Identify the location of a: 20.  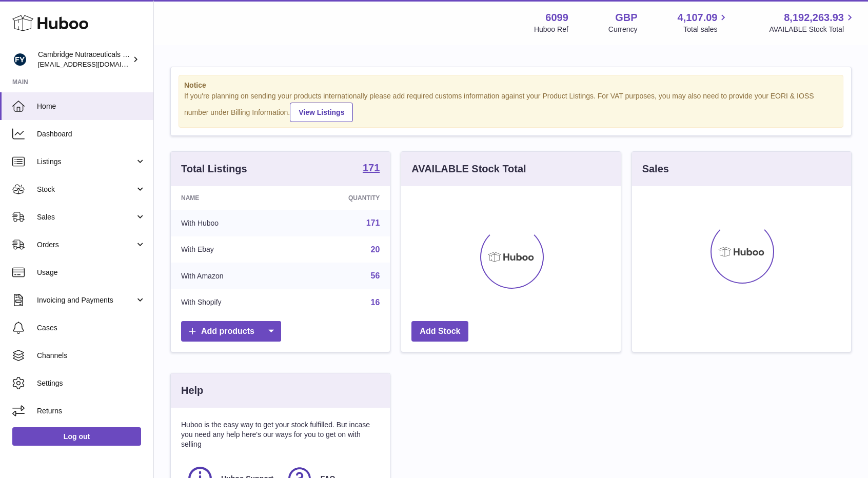
(375, 249).